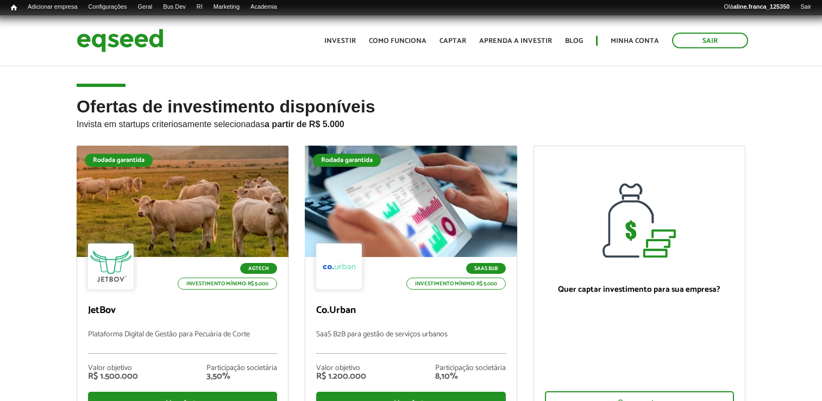 The image size is (822, 401). I want to click on a: Adicionar empresa, so click(53, 7).